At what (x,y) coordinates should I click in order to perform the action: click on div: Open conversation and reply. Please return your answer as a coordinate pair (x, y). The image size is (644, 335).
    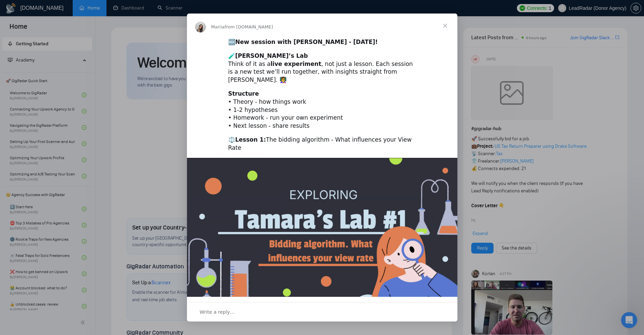
    Looking at the image, I should click on (322, 312).